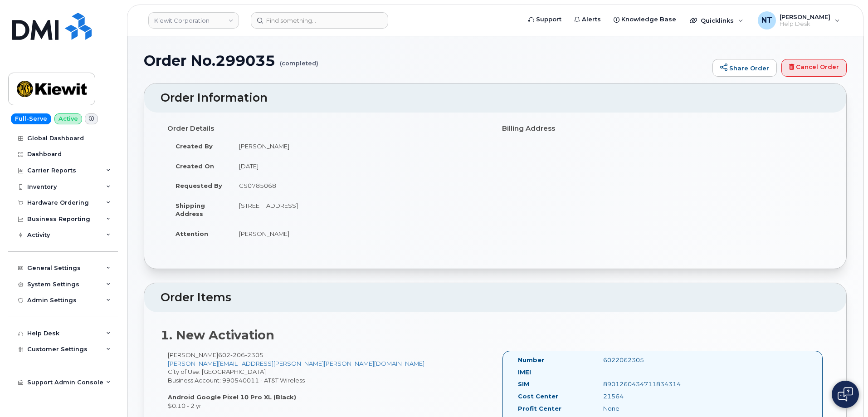 This screenshot has height=417, width=868. What do you see at coordinates (814, 68) in the screenshot?
I see `a: Cancel Order` at bounding box center [814, 68].